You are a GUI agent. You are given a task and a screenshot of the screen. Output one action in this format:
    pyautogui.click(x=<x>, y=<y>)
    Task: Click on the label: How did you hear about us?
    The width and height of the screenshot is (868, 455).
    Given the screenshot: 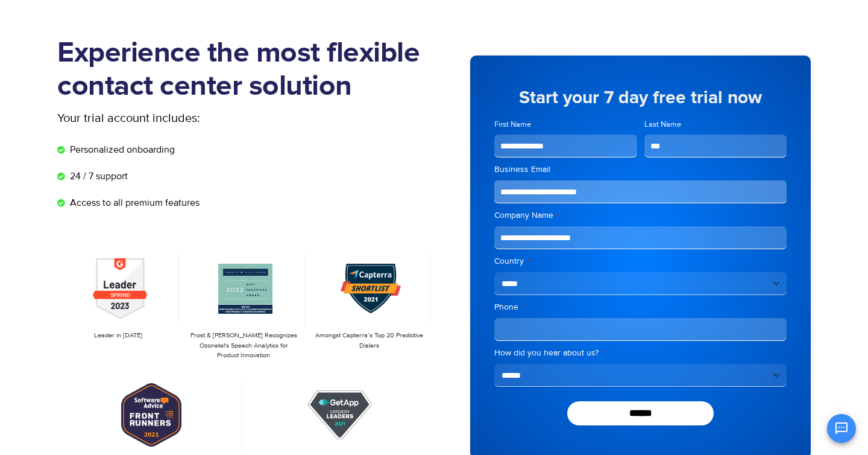 What is the action you would take?
    pyautogui.click(x=640, y=353)
    